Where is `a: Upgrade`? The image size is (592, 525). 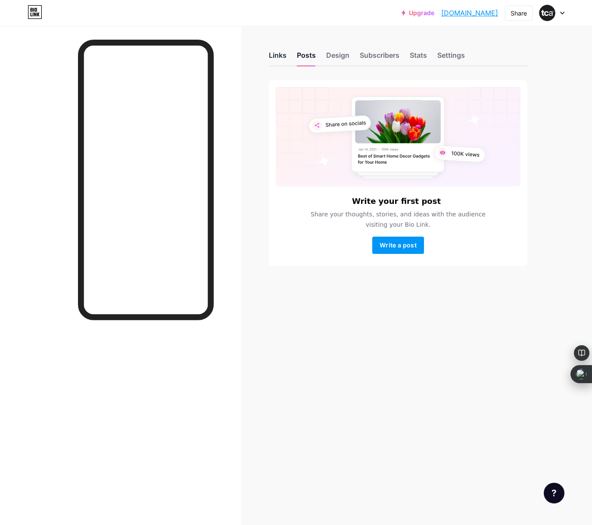 a: Upgrade is located at coordinates (418, 13).